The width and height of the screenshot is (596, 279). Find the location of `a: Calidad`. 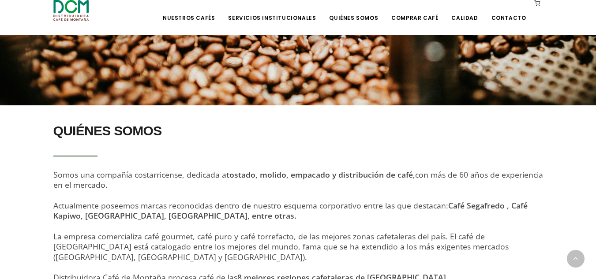

a: Calidad is located at coordinates (465, 11).